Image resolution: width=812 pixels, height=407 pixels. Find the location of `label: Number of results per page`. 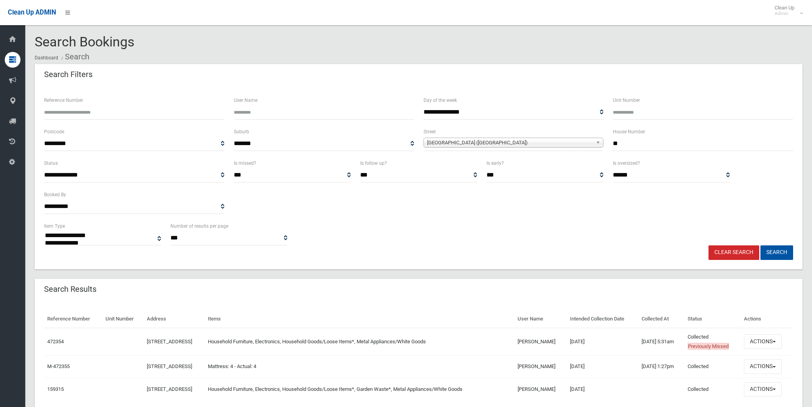

label: Number of results per page is located at coordinates (199, 226).